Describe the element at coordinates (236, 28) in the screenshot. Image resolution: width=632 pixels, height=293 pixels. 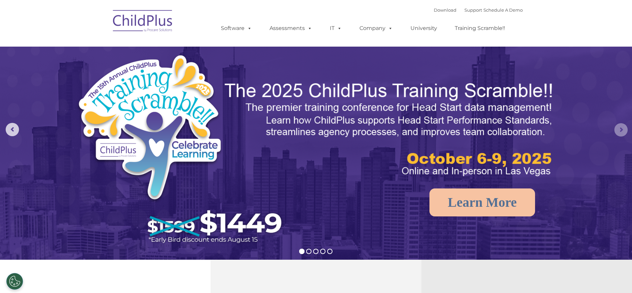
I see `a: Software` at that location.